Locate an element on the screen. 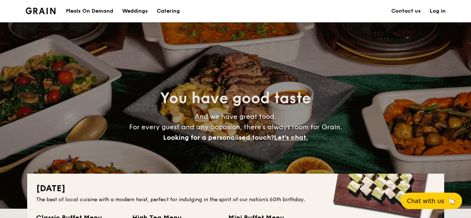 Image resolution: width=471 pixels, height=218 pixels. span: Looking for a personalised touch? is located at coordinates (218, 137).